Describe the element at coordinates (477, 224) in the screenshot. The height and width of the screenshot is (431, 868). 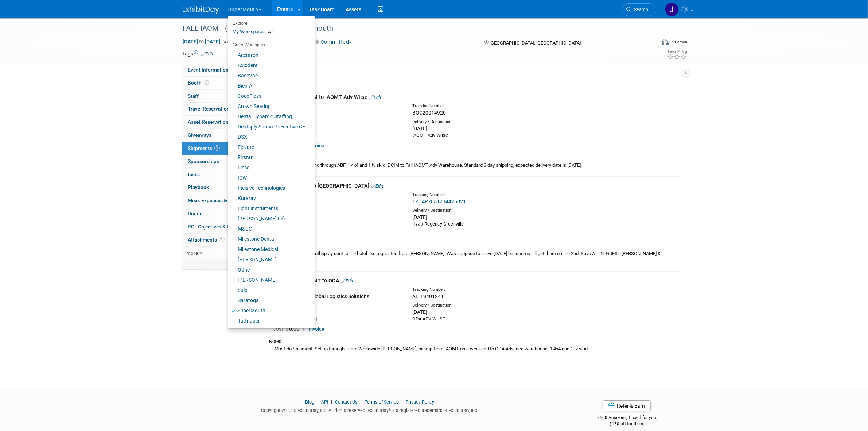
I see `div: Hyatt Regency Greenville` at that location.